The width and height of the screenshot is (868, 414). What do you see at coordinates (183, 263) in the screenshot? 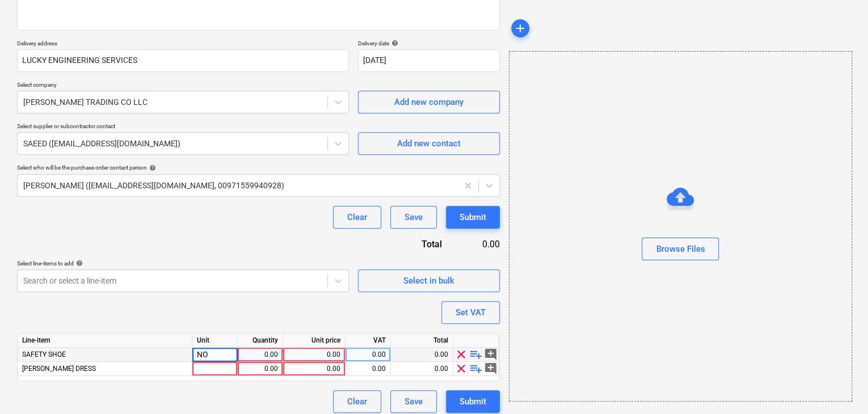
I see `div: Select line-items to add` at bounding box center [183, 263].